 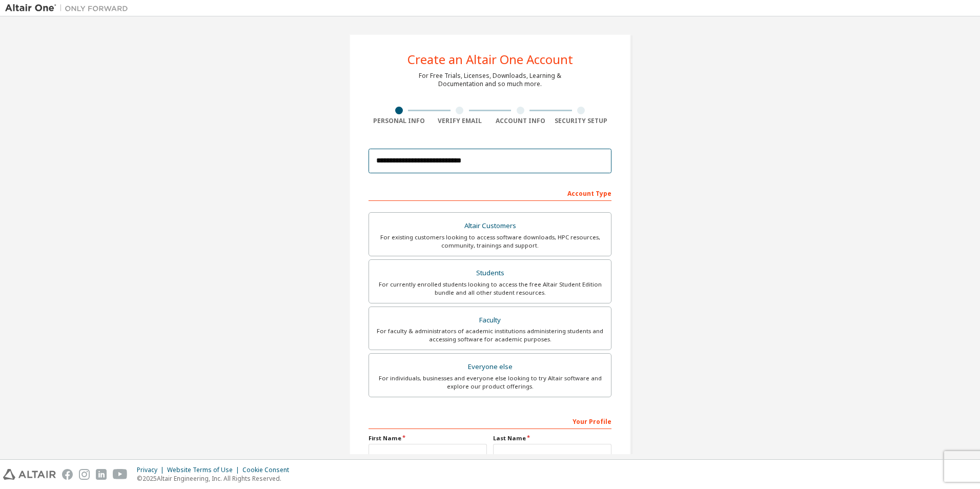 What do you see at coordinates (152, 470) in the screenshot?
I see `div: Privacy` at bounding box center [152, 470].